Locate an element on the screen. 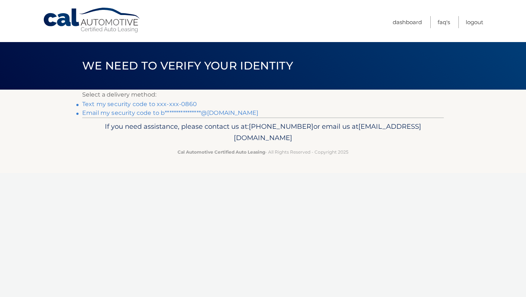 The image size is (526, 297). a: FAQ's is located at coordinates (444, 22).